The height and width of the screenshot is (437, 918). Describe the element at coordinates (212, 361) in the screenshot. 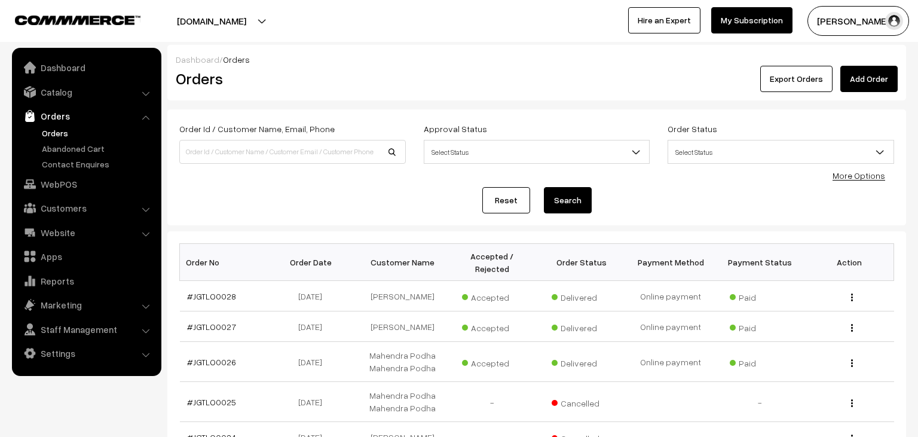

I see `a: #JGTLO0026` at that location.